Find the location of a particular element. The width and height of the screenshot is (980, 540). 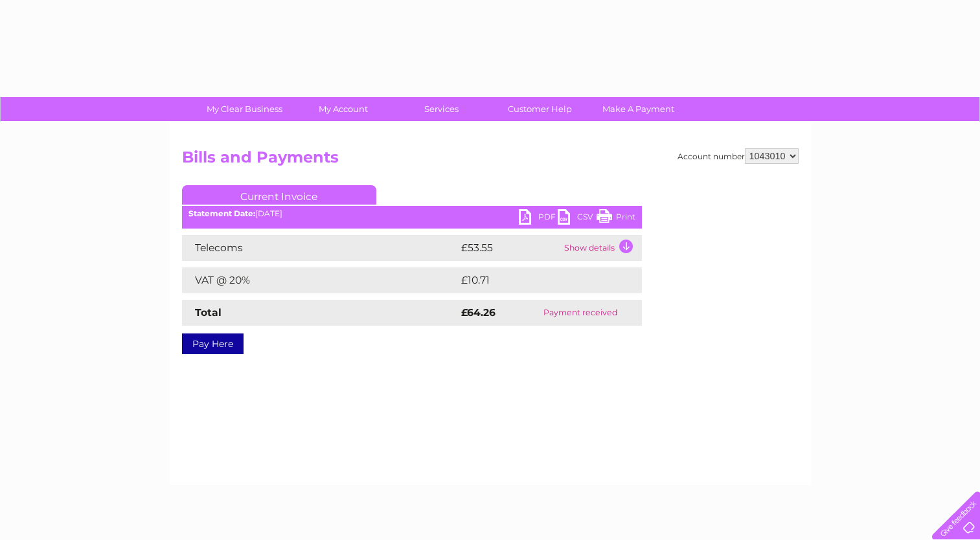

a: Pay Here is located at coordinates (213, 344).